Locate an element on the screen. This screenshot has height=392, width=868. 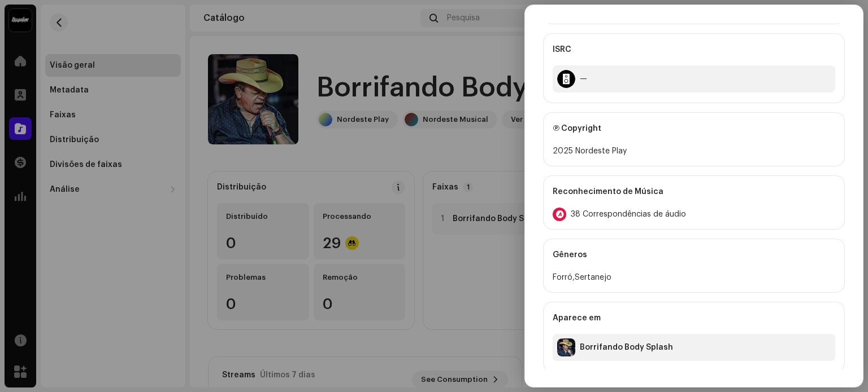
div: Reconhecimento de Música is located at coordinates (694, 192).